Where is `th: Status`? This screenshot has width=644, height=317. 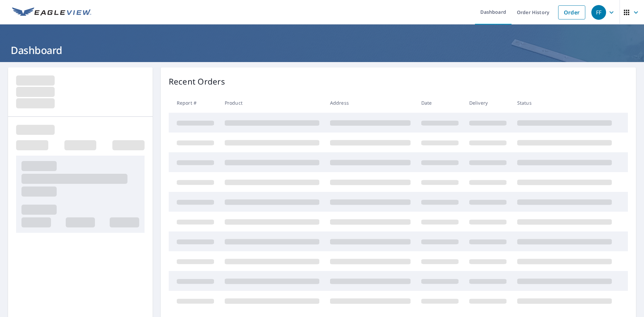
th: Status is located at coordinates (564, 103).